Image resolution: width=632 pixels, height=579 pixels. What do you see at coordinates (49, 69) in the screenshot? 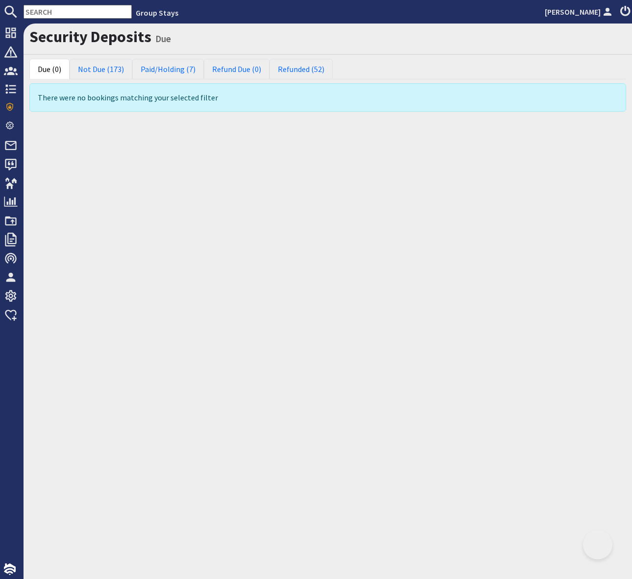
I see `a: Due (0)` at bounding box center [49, 69].